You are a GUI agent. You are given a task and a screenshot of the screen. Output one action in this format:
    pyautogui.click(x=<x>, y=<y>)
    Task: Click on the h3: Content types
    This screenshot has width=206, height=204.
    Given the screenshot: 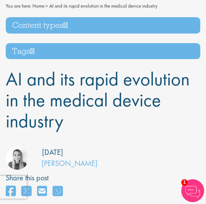 What is the action you would take?
    pyautogui.click(x=103, y=25)
    